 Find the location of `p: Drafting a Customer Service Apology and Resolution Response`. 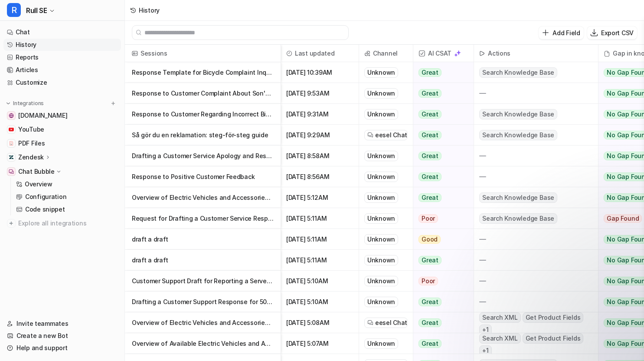

p: Drafting a Customer Service Apology and Resolution Response is located at coordinates (203, 156).